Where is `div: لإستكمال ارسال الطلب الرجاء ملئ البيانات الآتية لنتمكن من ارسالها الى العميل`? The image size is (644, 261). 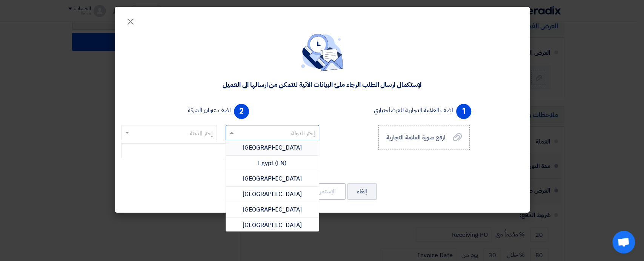
div: لإستكمال ارسال الطلب الرجاء ملئ البيانات الآتية لنتمكن من ارسالها الى العميل is located at coordinates (322, 84).